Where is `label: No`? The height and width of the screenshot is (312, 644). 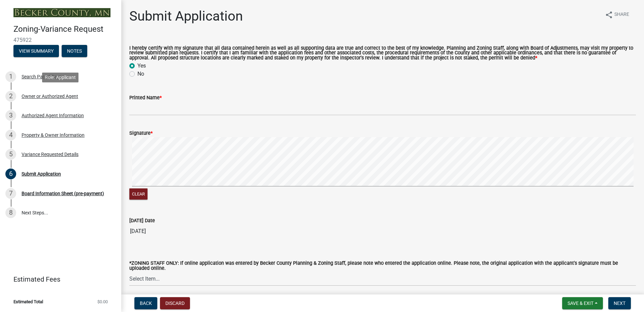 label: No is located at coordinates (141, 74).